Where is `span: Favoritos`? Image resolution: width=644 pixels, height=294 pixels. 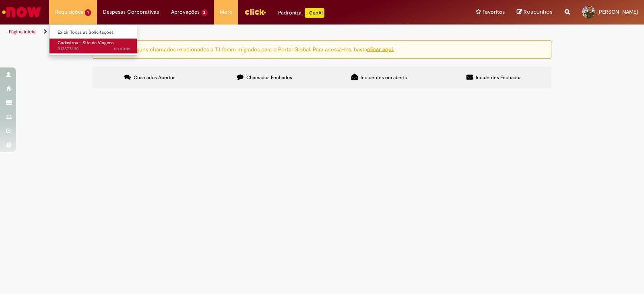
span: Favoritos is located at coordinates (494, 12).